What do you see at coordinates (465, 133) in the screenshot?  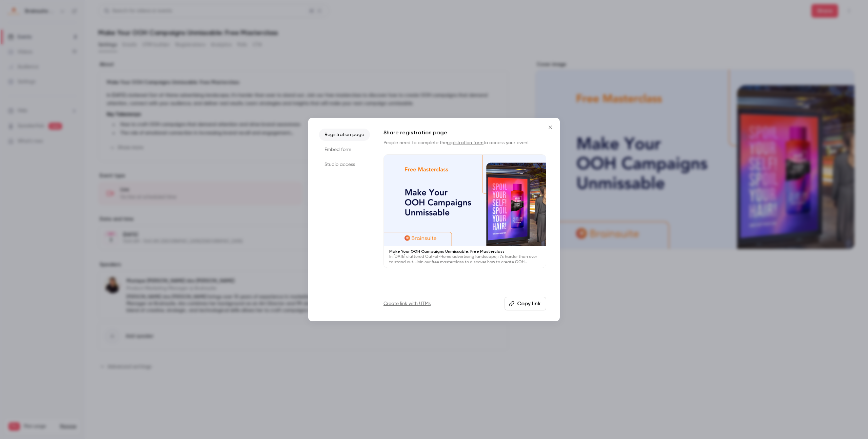 I see `h1: Share registration page` at bounding box center [465, 133].